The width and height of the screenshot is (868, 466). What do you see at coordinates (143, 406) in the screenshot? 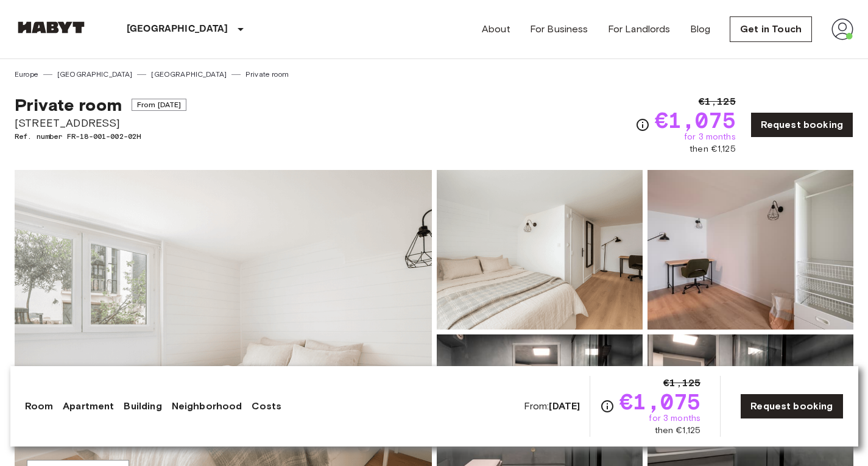
I see `a: Building` at bounding box center [143, 406].